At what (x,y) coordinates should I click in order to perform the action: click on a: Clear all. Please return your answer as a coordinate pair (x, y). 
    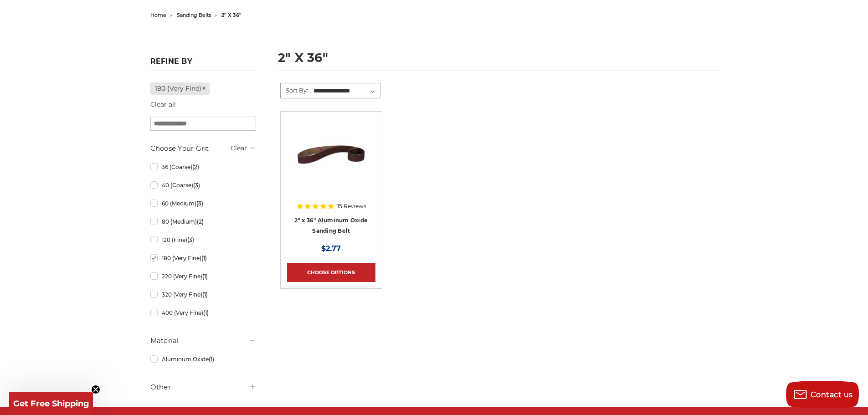
    Looking at the image, I should click on (163, 105).